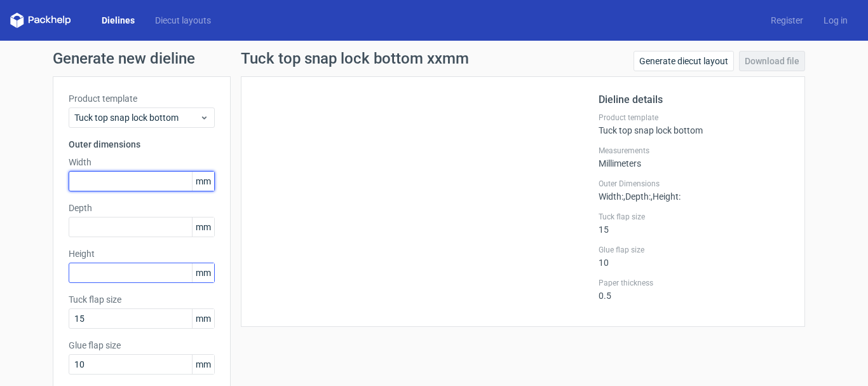 This screenshot has height=386, width=868. I want to click on div: 0.5, so click(694, 290).